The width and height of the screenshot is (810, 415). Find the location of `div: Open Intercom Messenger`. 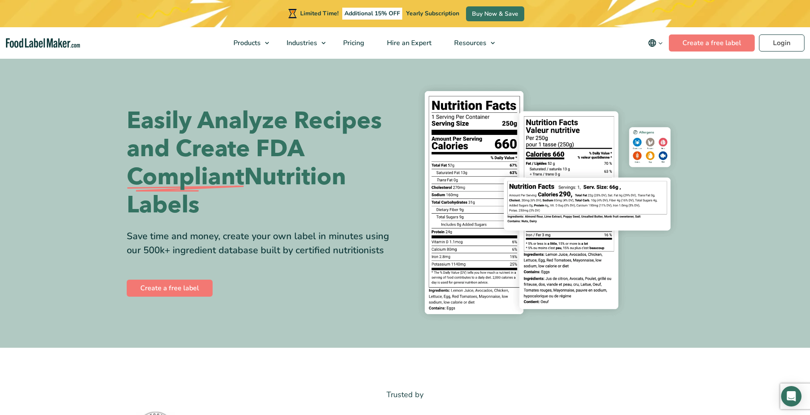

div: Open Intercom Messenger is located at coordinates (792, 396).